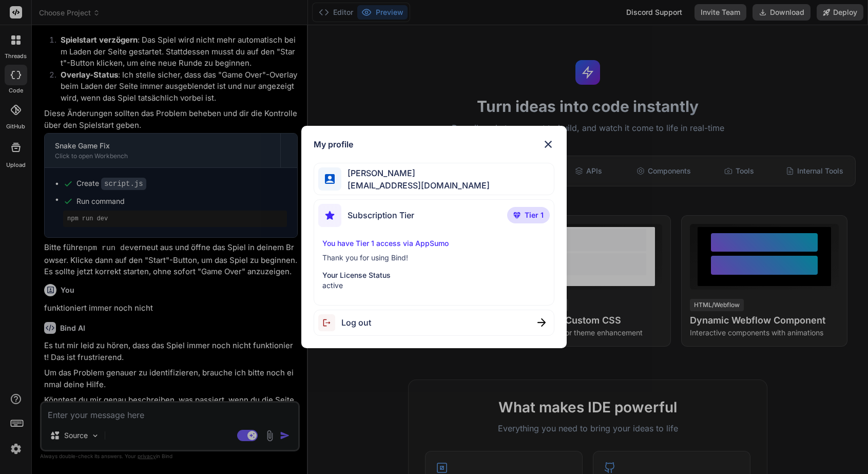 This screenshot has height=474, width=868. What do you see at coordinates (329, 179) in the screenshot?
I see `img: profile` at bounding box center [329, 179].